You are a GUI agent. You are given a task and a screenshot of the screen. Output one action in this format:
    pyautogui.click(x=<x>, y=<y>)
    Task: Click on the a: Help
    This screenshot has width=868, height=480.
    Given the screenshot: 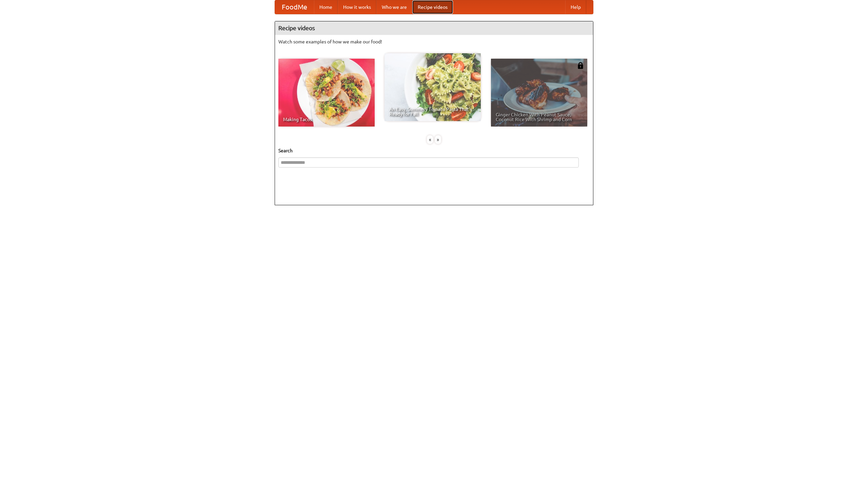 What is the action you would take?
    pyautogui.click(x=576, y=7)
    